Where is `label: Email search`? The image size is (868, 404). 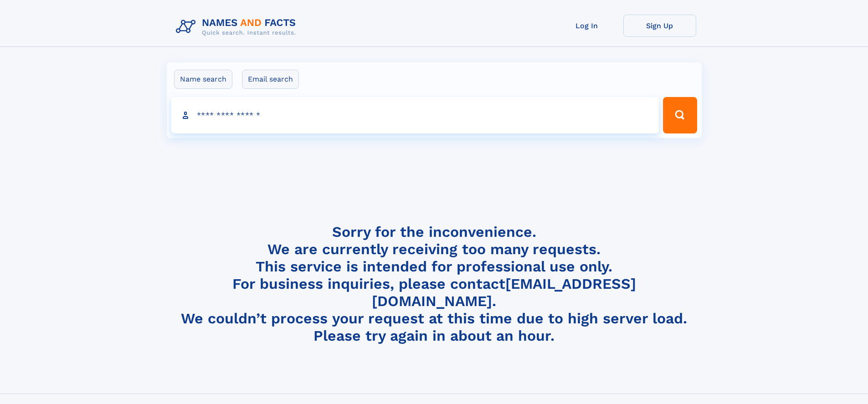 label: Email search is located at coordinates (270, 80).